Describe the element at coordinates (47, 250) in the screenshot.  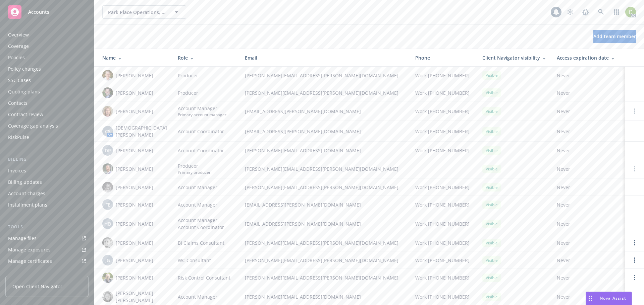
I see `a: Manage exposures` at that location.